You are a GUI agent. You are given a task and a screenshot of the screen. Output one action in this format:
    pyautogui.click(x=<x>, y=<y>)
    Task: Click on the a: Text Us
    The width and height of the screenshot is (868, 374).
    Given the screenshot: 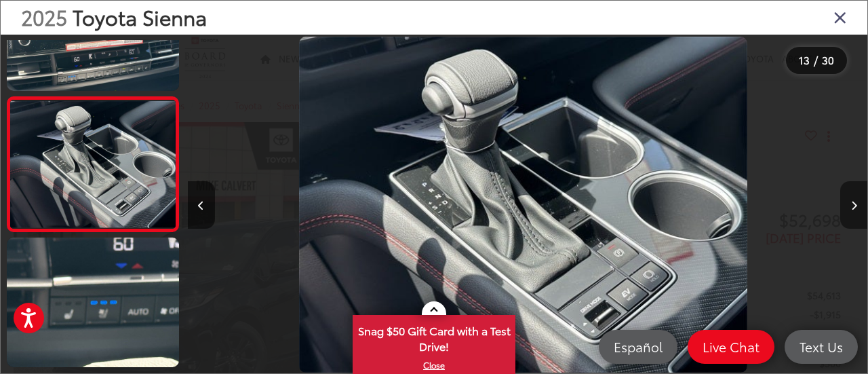 What is the action you would take?
    pyautogui.click(x=821, y=347)
    